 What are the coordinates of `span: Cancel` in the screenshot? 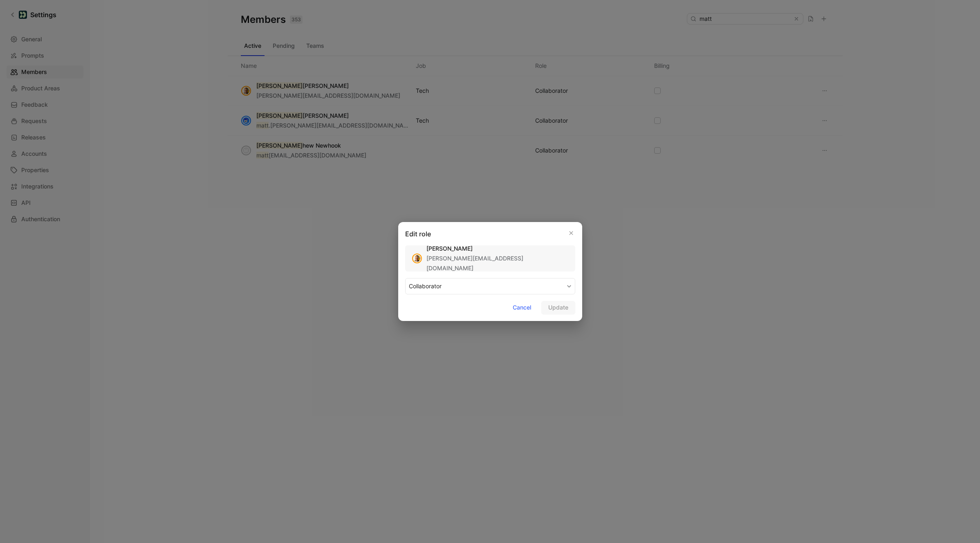 It's located at (521, 308).